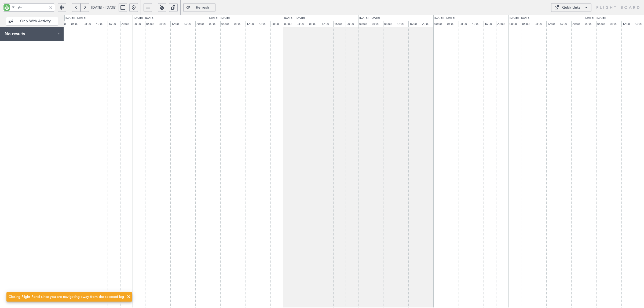  What do you see at coordinates (32, 7) in the screenshot?
I see `input: A/C (Reg. or Type)` at bounding box center [32, 7].